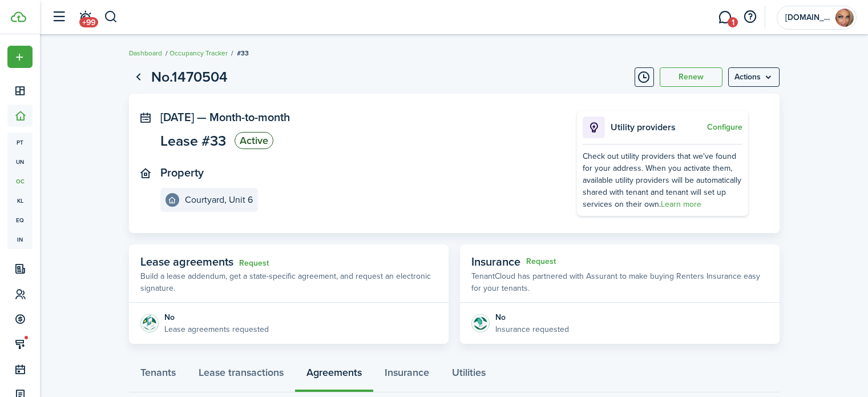  Describe the element at coordinates (218, 200) in the screenshot. I see `e-details-info-title: Courtyard, Unit 6` at that location.